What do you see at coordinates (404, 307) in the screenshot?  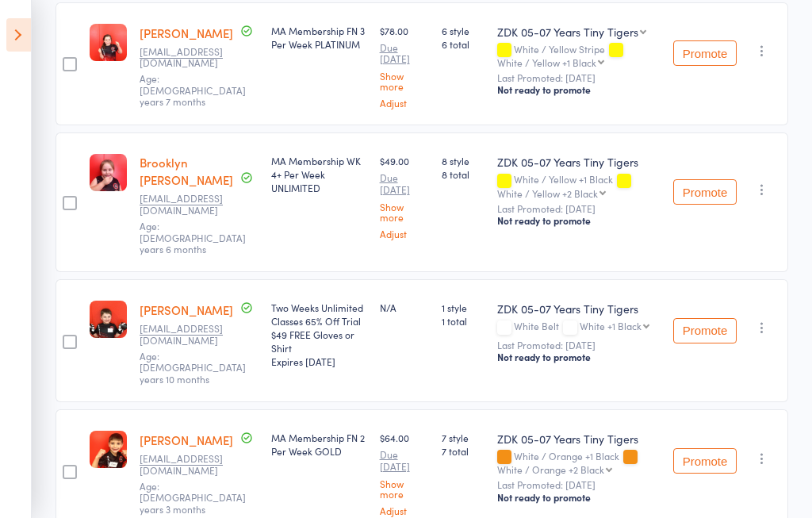 I see `div: N/A` at bounding box center [404, 307].